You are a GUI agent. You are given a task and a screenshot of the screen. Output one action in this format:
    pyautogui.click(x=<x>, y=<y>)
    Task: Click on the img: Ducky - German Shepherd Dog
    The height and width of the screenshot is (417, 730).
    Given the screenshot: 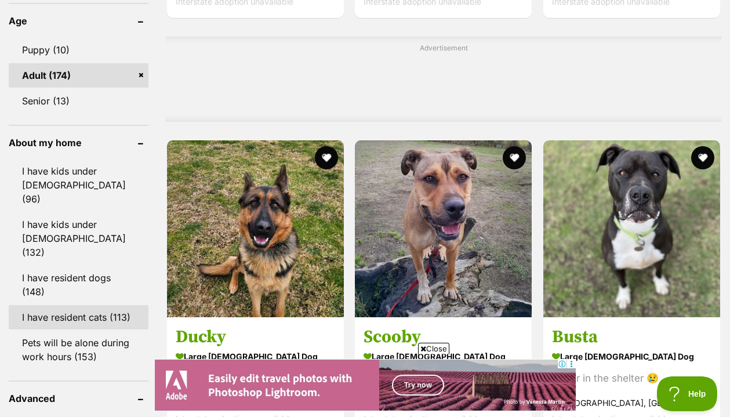 What is the action you would take?
    pyautogui.click(x=255, y=229)
    